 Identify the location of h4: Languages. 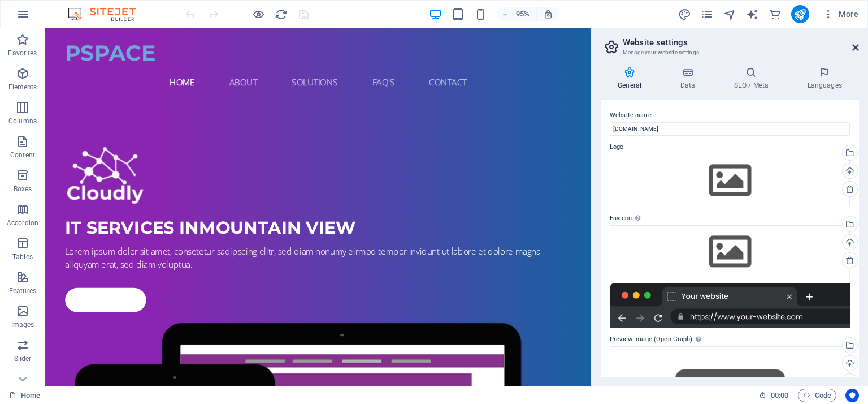
(825, 79).